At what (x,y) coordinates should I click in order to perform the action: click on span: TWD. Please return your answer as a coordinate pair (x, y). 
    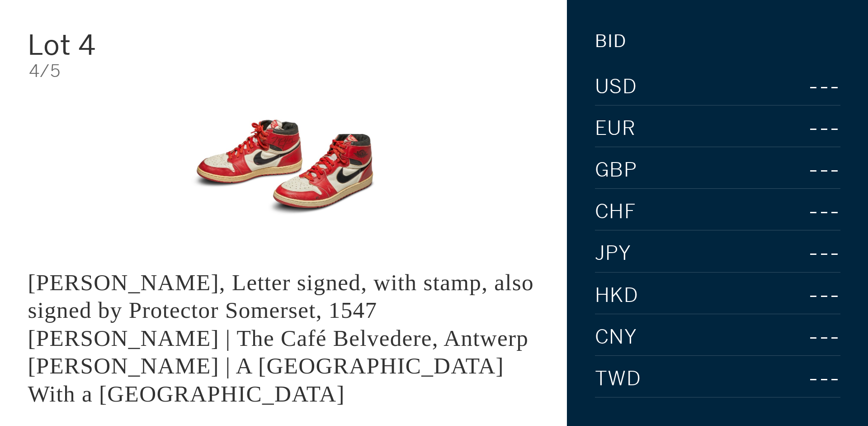
    Looking at the image, I should click on (618, 379).